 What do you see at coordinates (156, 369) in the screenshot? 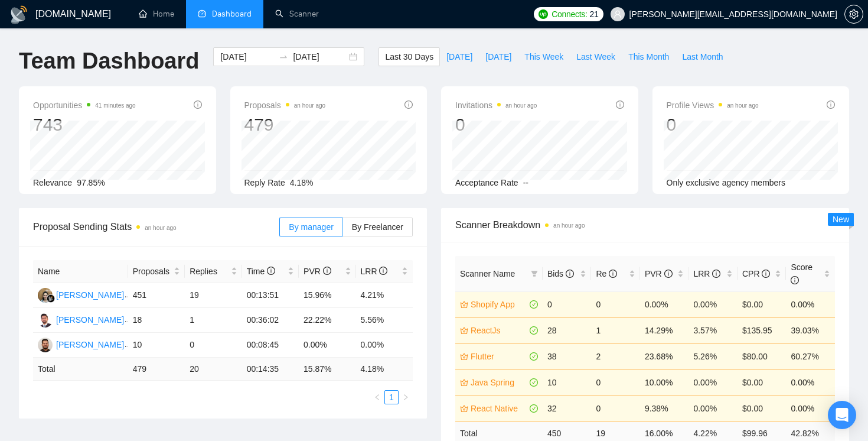
I see `td: 479` at bounding box center [156, 369].